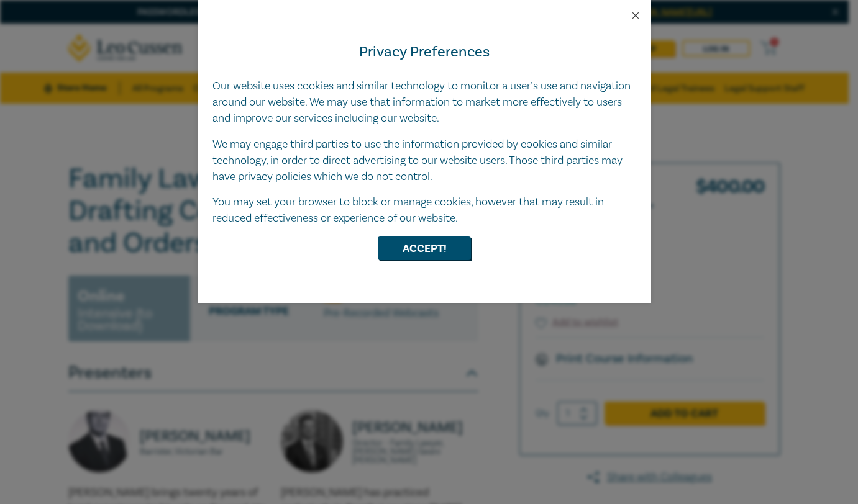 This screenshot has width=858, height=504. I want to click on p: We may engage third parties to use the information provided by cookies and similar technology, in..., so click(425, 161).